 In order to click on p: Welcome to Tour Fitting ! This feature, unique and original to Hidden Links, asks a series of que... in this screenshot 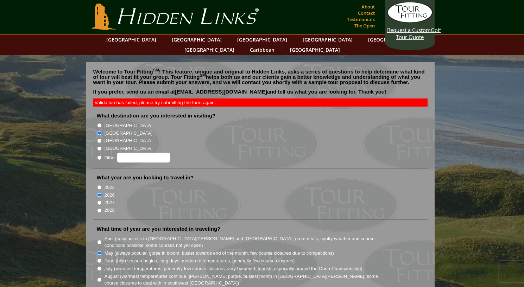, I will do `click(260, 77)`.